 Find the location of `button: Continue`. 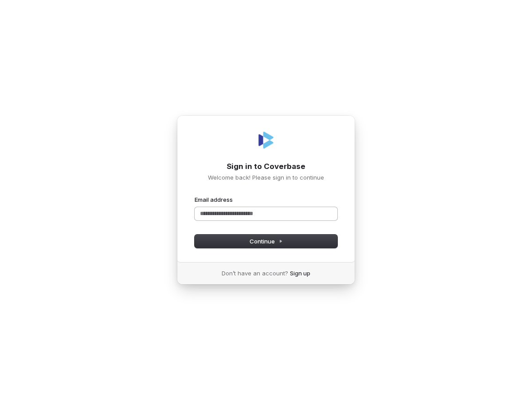

button: Continue is located at coordinates (266, 241).